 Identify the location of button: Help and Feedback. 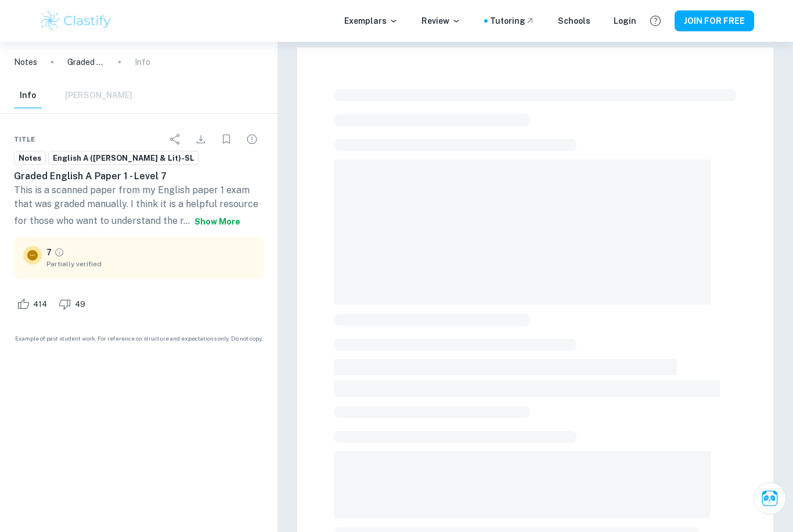
(655, 21).